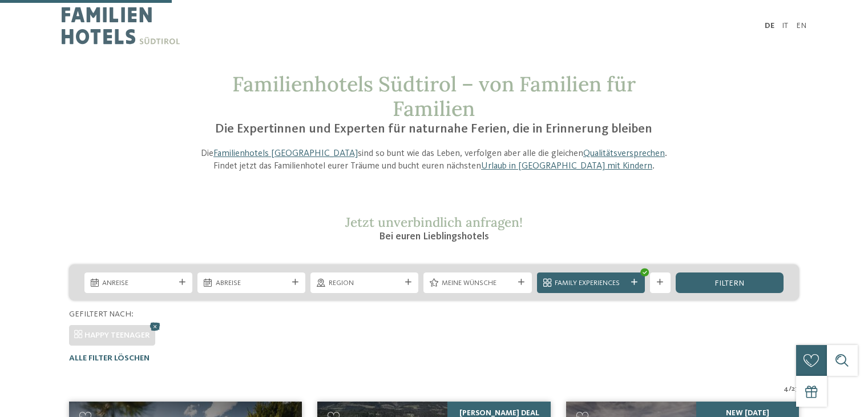 The width and height of the screenshot is (868, 417). I want to click on span: 27, so click(795, 388).